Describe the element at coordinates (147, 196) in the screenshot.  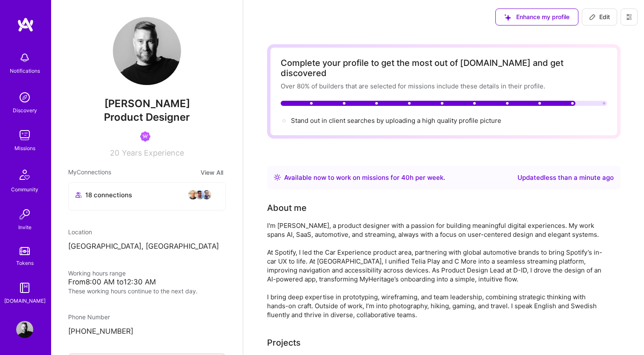
I see `button: 18 connectionsavataravataravataravatar` at that location.